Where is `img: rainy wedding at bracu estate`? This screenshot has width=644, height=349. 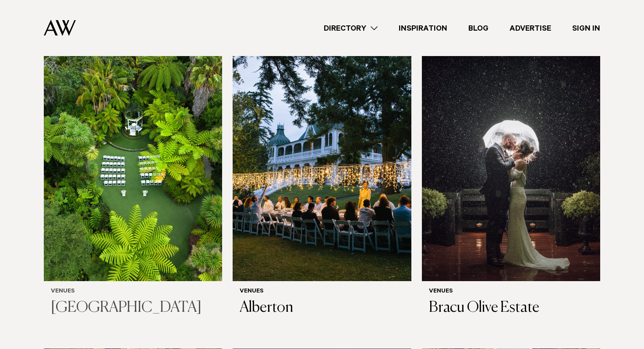 img: rainy wedding at bracu estate is located at coordinates (511, 162).